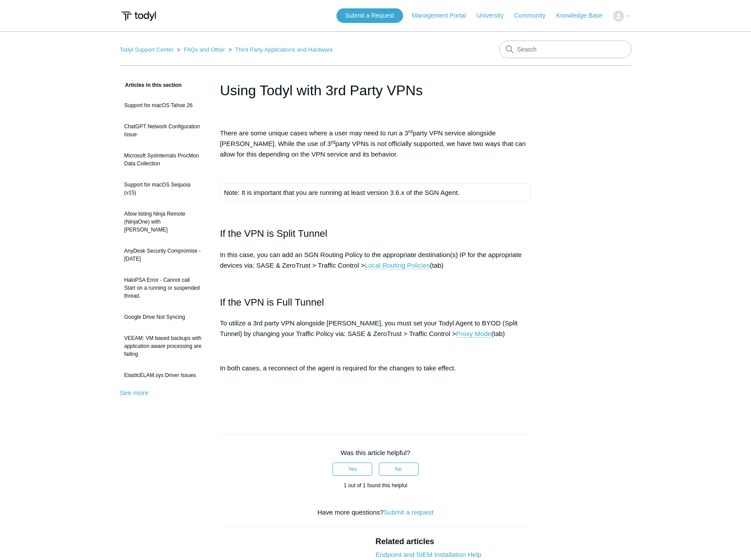 Image resolution: width=751 pixels, height=560 pixels. I want to click on a: VEEAM: VM based backups with application aware processing are failing, so click(163, 346).